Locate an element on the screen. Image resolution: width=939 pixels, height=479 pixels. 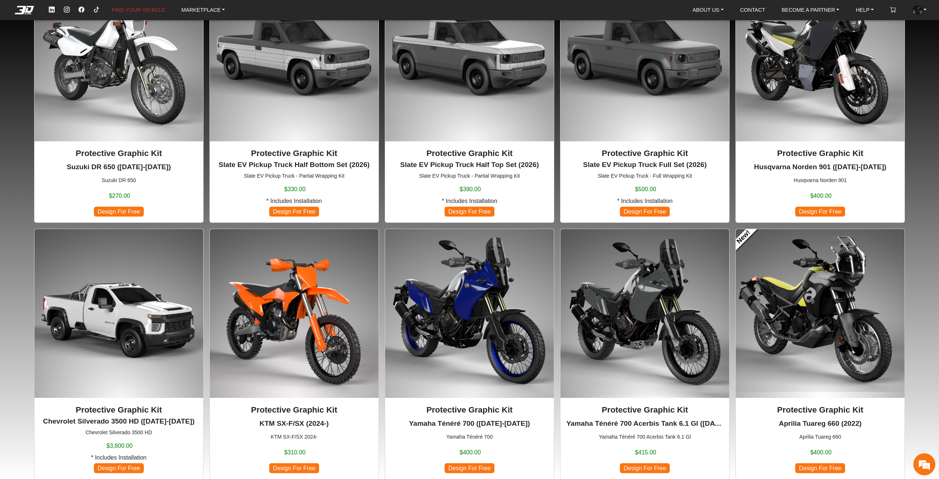
small: Slate EV Pickup Truck - Full Wrapping Kit is located at coordinates (645, 176).